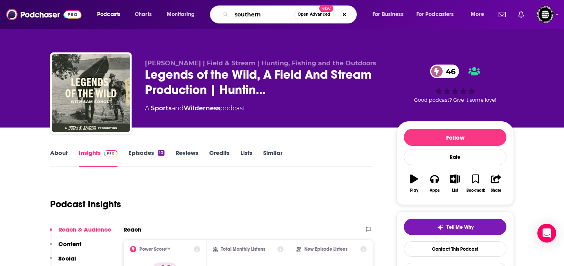  I want to click on img: tell me why sparkle, so click(440, 228).